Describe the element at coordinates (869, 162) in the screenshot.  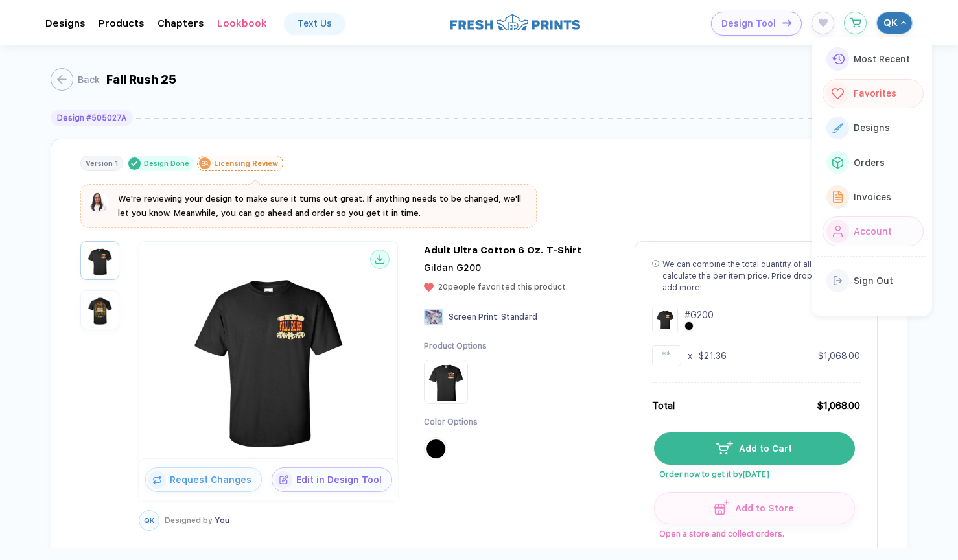
I see `span: Orders` at that location.